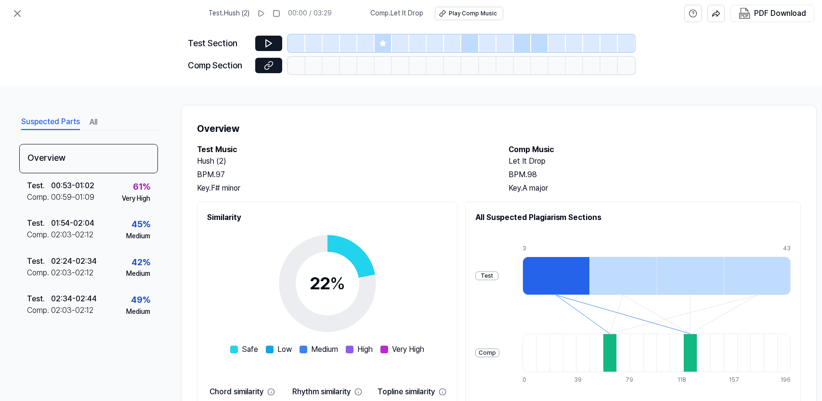  Describe the element at coordinates (655, 188) in the screenshot. I see `div: Key. A major` at that location.